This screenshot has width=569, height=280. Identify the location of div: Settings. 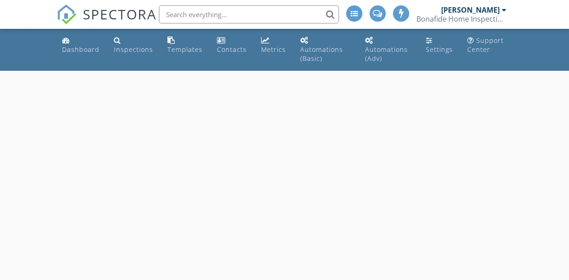
(440, 49).